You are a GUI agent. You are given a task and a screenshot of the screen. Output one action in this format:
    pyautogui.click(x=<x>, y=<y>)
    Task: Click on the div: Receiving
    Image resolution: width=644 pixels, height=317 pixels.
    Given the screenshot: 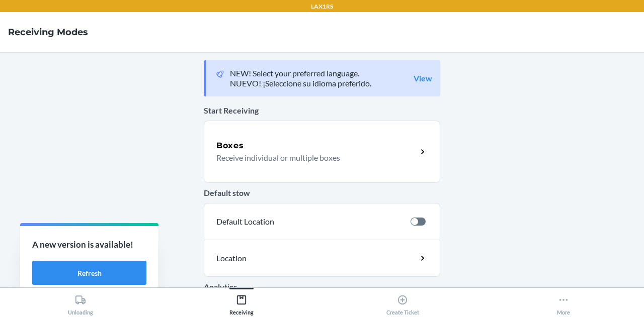 What is the action you would take?
    pyautogui.click(x=241, y=303)
    